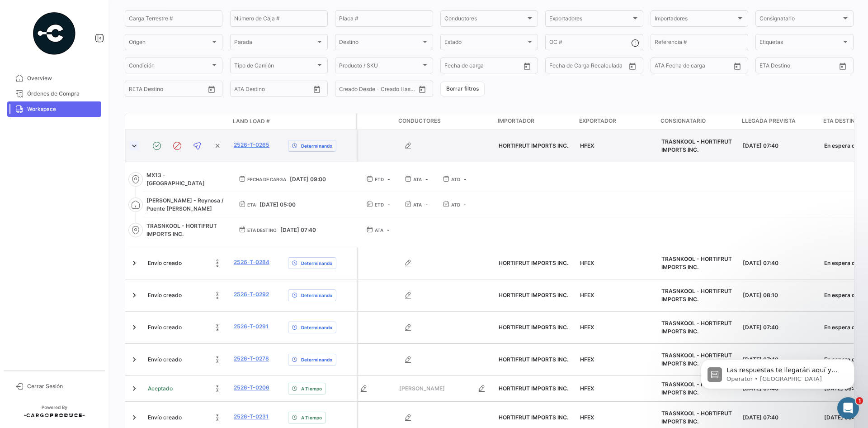  What do you see at coordinates (698, 121) in the screenshot?
I see `datatable-header-cell: Consignatario` at bounding box center [698, 121].